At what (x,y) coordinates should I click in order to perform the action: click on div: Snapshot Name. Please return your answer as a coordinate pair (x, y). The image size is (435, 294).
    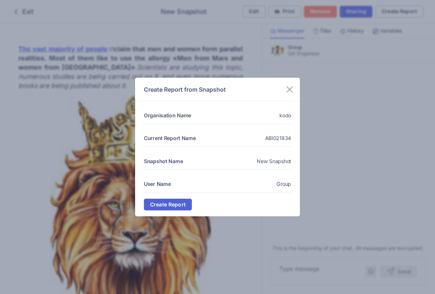
    Looking at the image, I should click on (163, 161).